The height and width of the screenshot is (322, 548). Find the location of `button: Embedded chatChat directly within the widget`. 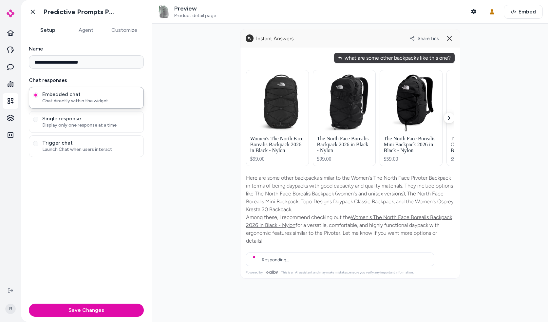

button: Embedded chatChat directly within the widget is located at coordinates (36, 95).